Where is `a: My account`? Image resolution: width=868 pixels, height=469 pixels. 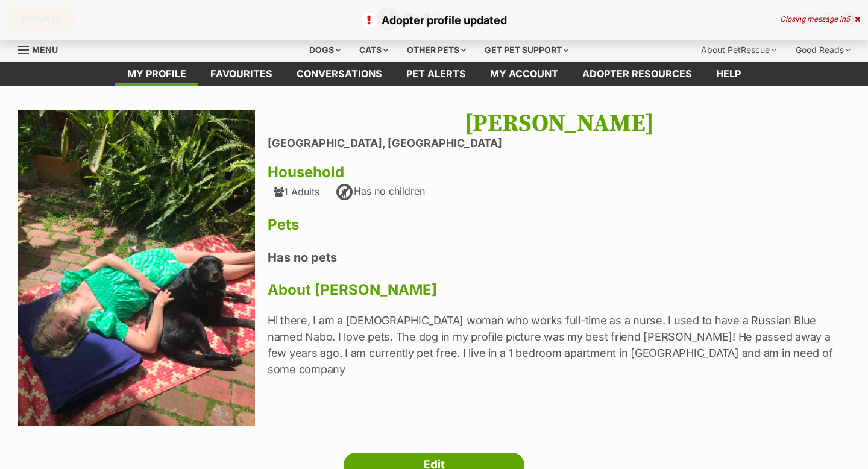
a: My account is located at coordinates (524, 73).